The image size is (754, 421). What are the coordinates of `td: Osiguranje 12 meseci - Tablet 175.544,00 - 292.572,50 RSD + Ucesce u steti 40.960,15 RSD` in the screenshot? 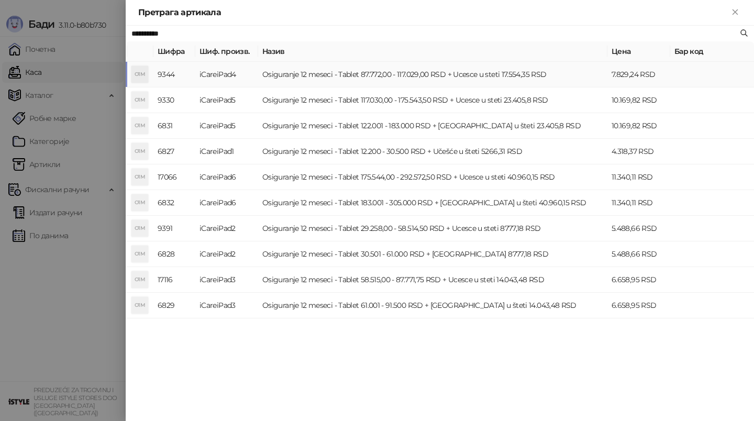 It's located at (432, 177).